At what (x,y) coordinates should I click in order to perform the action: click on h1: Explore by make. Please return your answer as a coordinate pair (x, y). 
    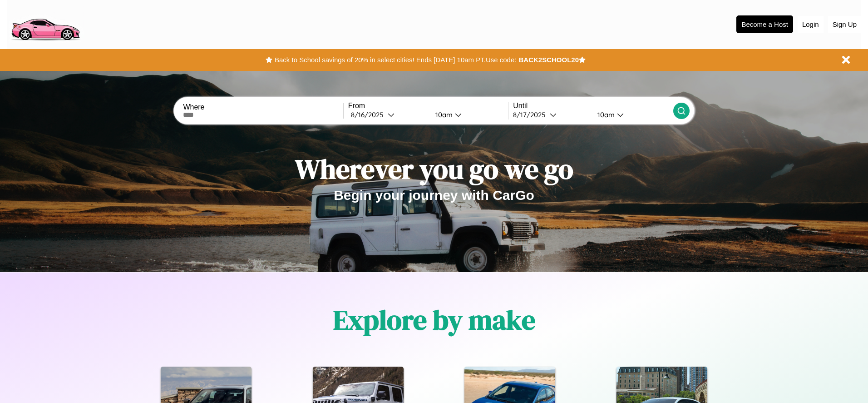
    Looking at the image, I should click on (434, 319).